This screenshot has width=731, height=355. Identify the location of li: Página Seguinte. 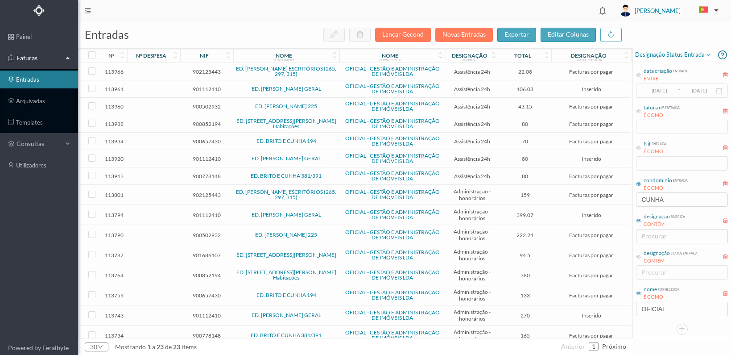
(615, 346).